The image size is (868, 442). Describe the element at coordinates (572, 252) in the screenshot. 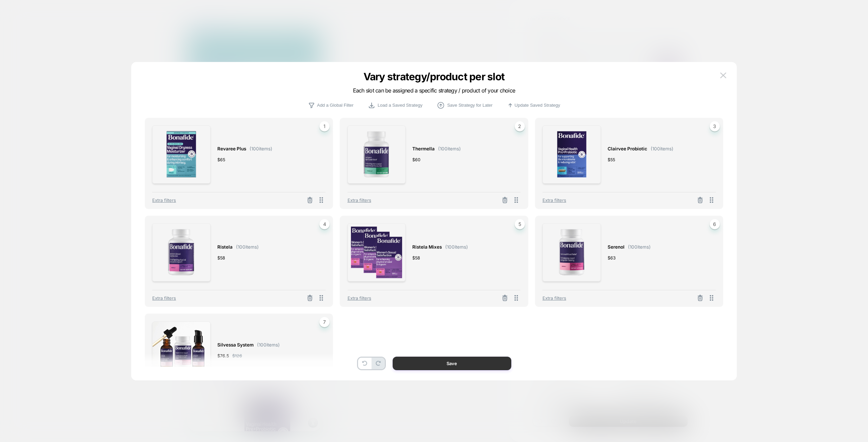

I see `img: Bonafide_SER30DAYSTOCKB_Shopify_Cart_1.png` at that location.